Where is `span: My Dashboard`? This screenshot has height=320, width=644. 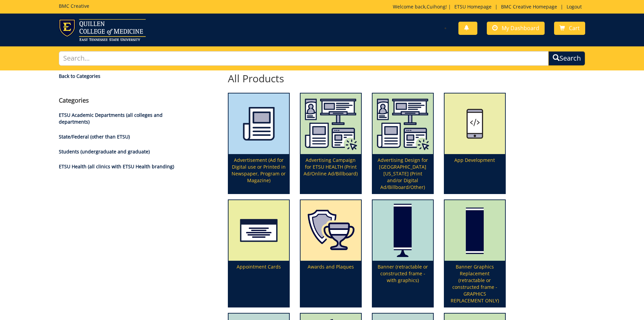
span: My Dashboard is located at coordinates (520, 28).